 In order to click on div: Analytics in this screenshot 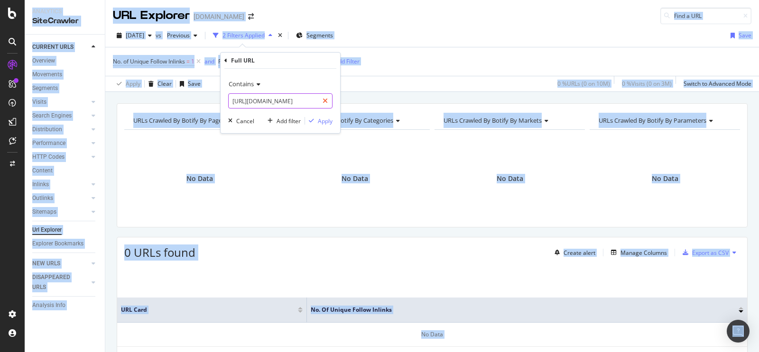, I will do `click(65, 11)`.